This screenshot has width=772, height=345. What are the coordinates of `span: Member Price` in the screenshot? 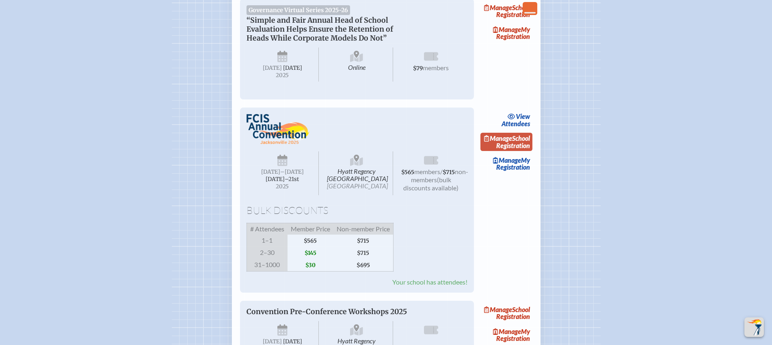 It's located at (310, 229).